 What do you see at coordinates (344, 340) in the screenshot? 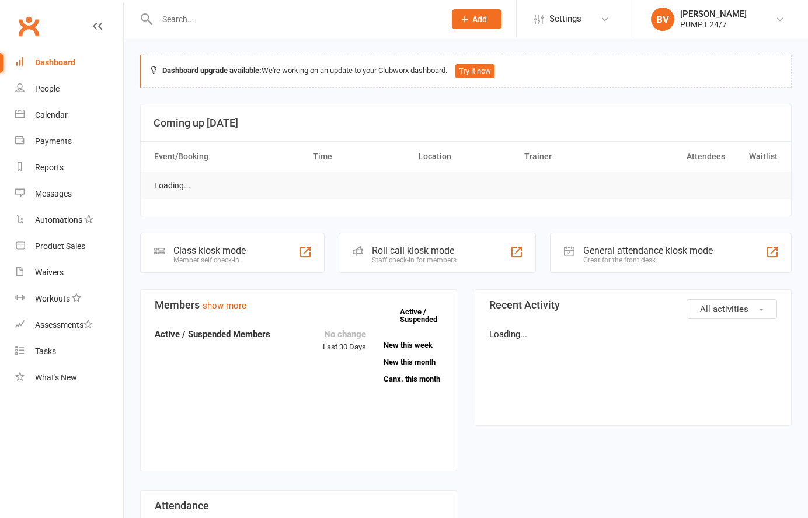
I see `div: Last 30 Days` at bounding box center [344, 340].